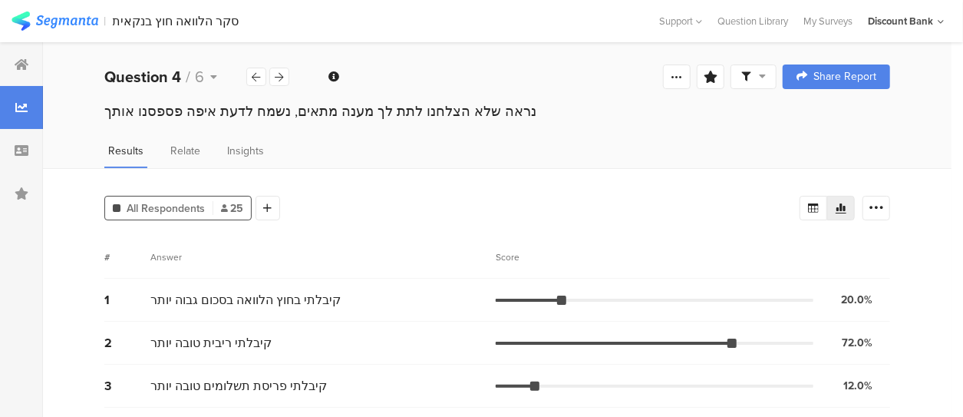 This screenshot has width=963, height=417. Describe the element at coordinates (232, 208) in the screenshot. I see `span: 25` at that location.